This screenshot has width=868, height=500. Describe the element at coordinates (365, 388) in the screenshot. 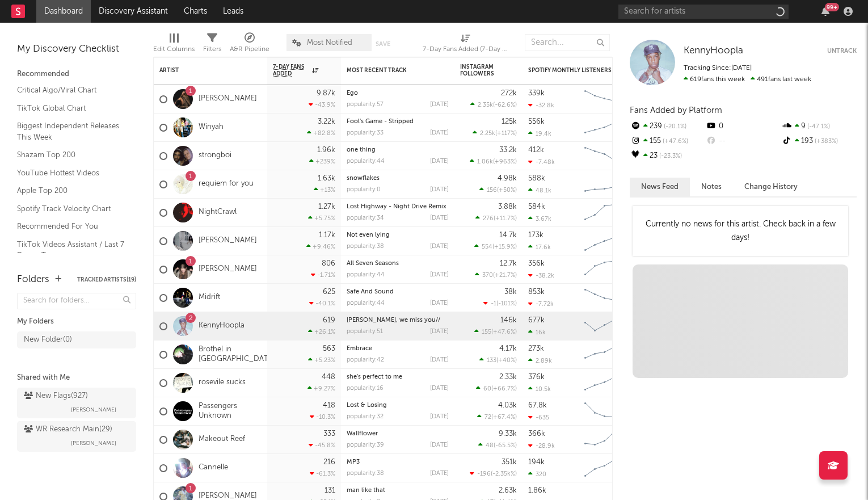

I see `div: popularity: 16` at that location.